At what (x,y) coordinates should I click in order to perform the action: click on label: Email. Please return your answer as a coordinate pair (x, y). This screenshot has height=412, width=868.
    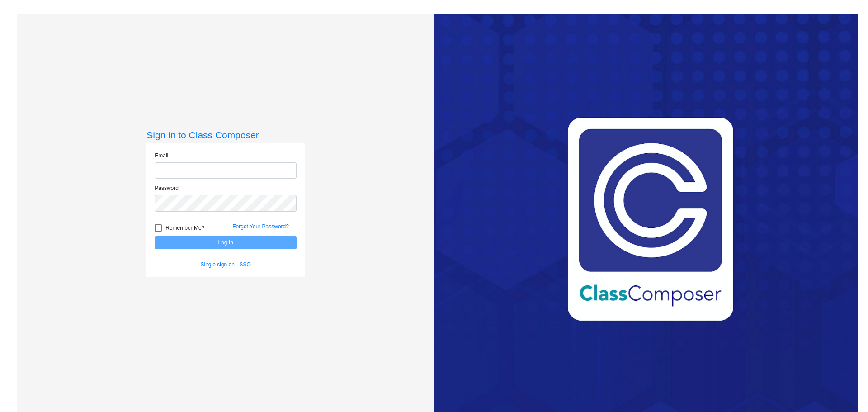
    Looking at the image, I should click on (161, 155).